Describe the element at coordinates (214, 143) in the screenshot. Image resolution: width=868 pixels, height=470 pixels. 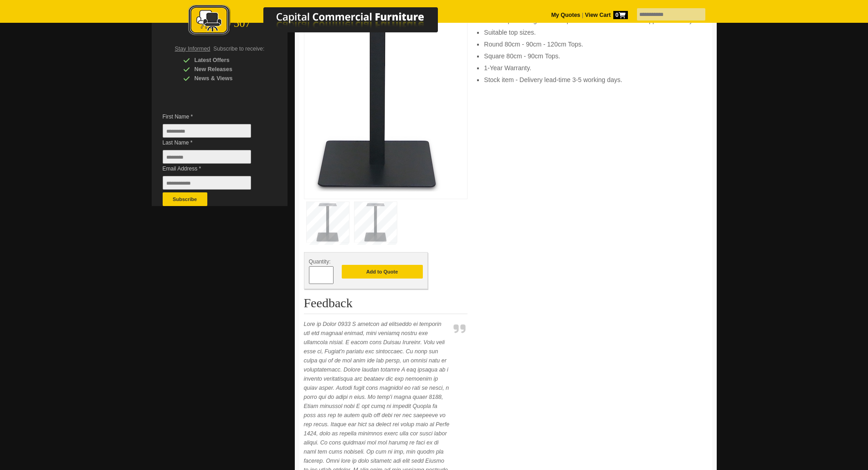
I see `span: Last Name *` at that location.